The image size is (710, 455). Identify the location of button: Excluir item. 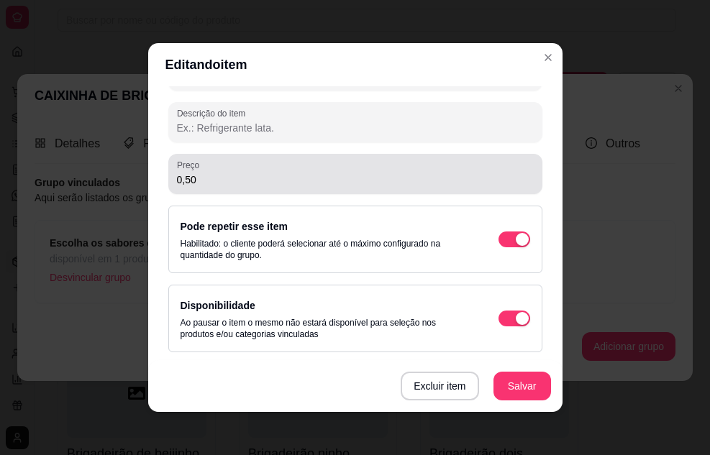
(440, 386).